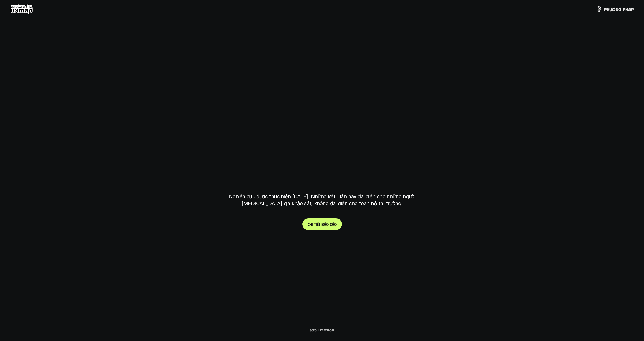 Image resolution: width=644 pixels, height=341 pixels. Describe the element at coordinates (331, 225) in the screenshot. I see `span: c` at that location.